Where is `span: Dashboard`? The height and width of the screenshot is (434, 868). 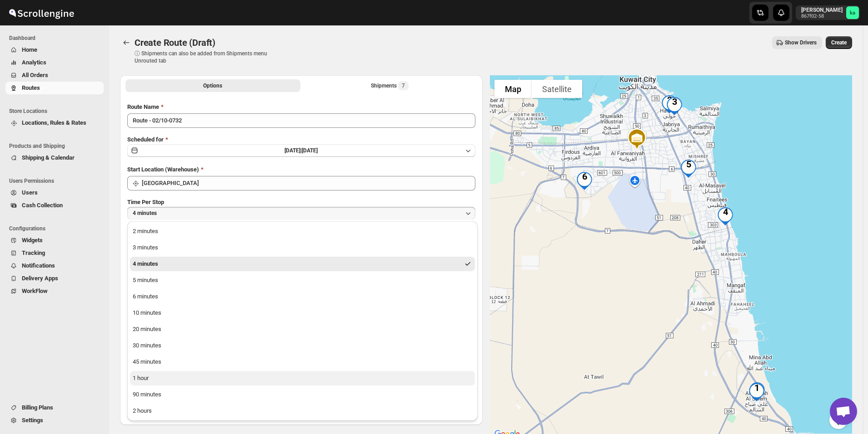 span: Dashboard is located at coordinates (57, 38).